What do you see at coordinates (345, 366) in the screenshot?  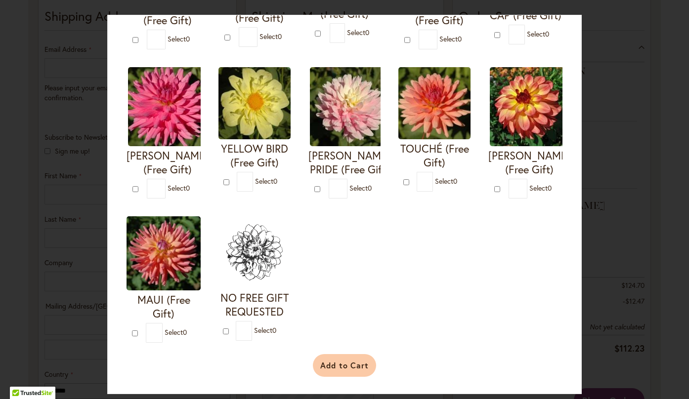 I see `button: Add to Cart` at bounding box center [345, 366].